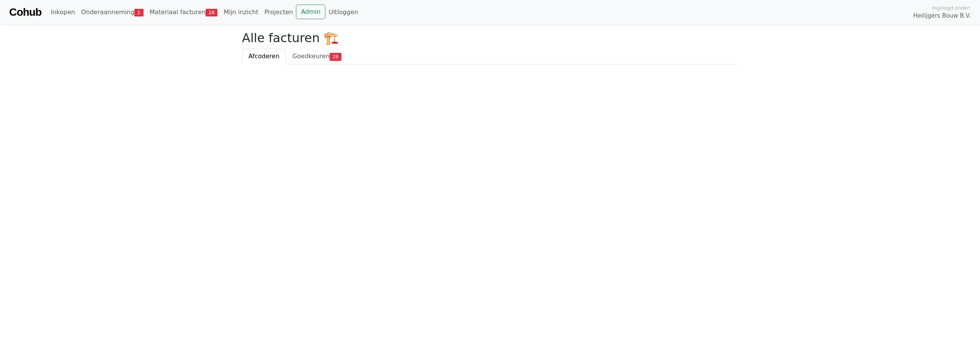 This screenshot has width=980, height=349. I want to click on span: Ingelogd onder:, so click(951, 7).